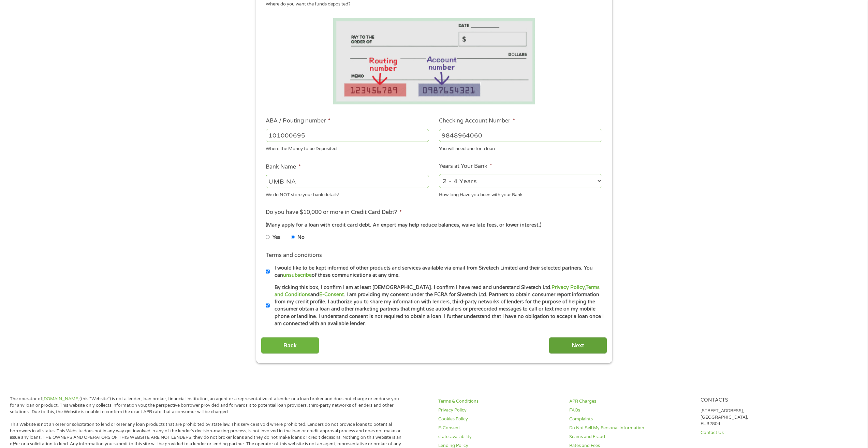  I want to click on p: The operator of (this “Website”) is not a lender, loan broker, financial institution, an agent or..., so click(207, 405).